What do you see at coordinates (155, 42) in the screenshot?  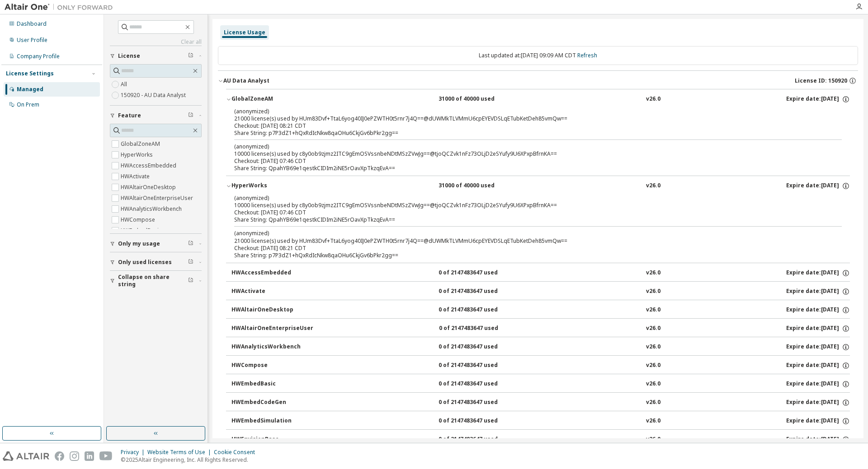 I see `a: Clear all` at bounding box center [155, 42].